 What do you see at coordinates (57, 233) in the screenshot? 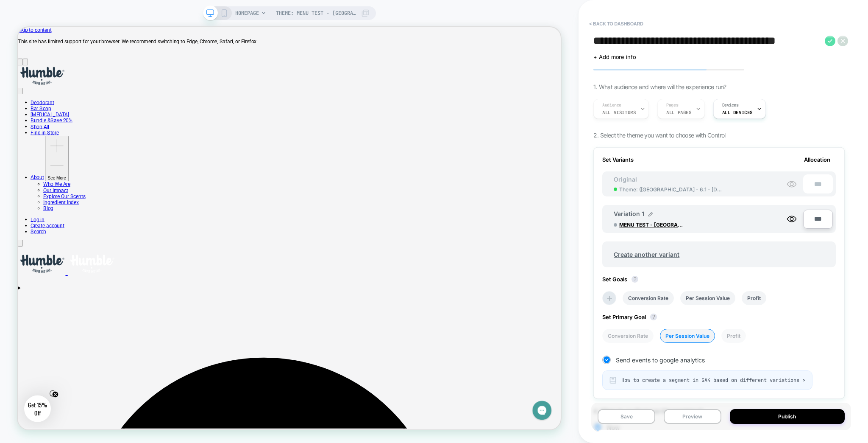
I see `a: Ingredient Index` at bounding box center [57, 233].